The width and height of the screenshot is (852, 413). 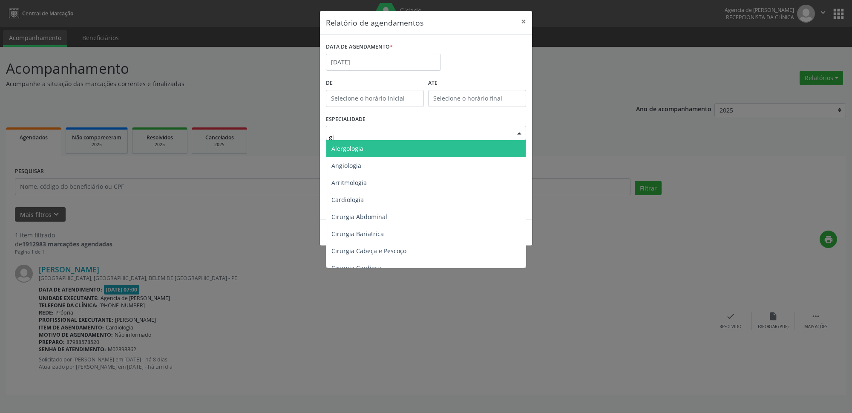 I want to click on span: Arritmologia, so click(x=349, y=182).